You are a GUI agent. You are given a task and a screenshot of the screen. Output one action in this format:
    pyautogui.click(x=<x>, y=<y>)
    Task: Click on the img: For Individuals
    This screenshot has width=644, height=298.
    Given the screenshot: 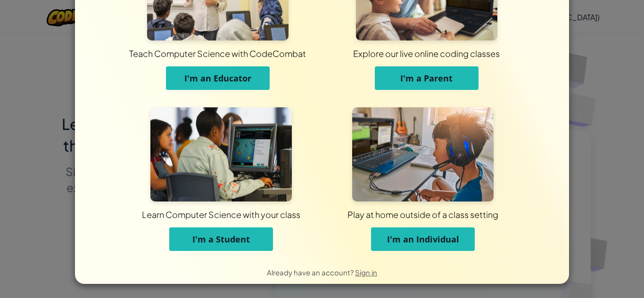 What is the action you would take?
    pyautogui.click(x=423, y=154)
    